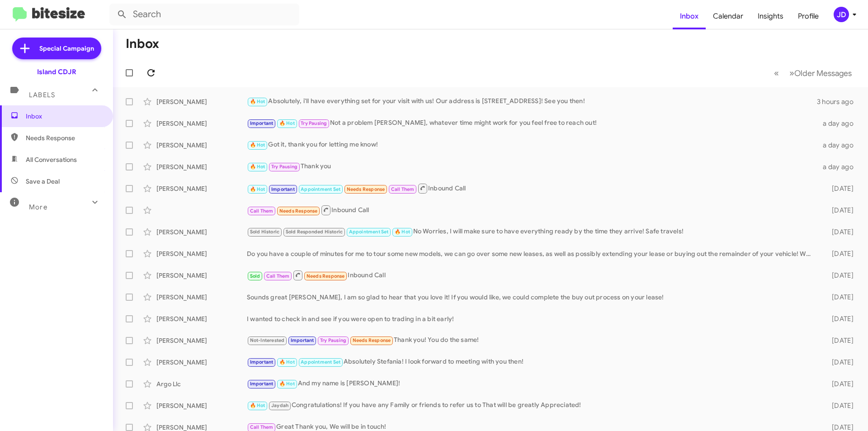  Describe the element at coordinates (532, 232) in the screenshot. I see `div: No Worries, I will make sure to have everything ready by the time they arrive! Safe travels!` at that location.